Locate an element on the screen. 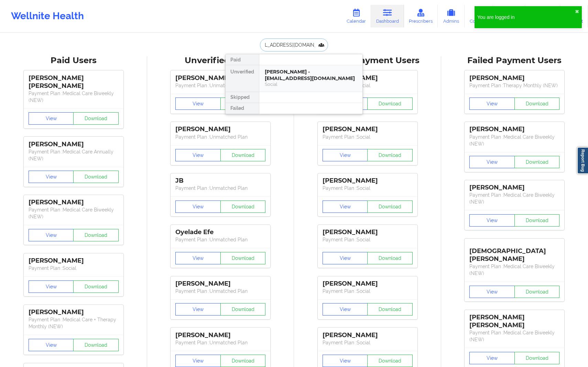  div: Unverified Users is located at coordinates (221, 61).